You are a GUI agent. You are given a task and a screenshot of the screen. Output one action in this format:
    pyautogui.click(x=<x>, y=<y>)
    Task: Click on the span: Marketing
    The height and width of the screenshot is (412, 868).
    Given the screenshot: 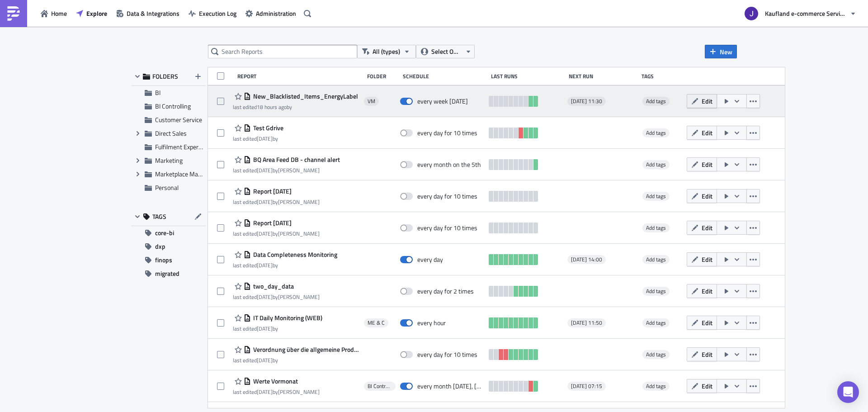 What is the action you would take?
    pyautogui.click(x=169, y=160)
    